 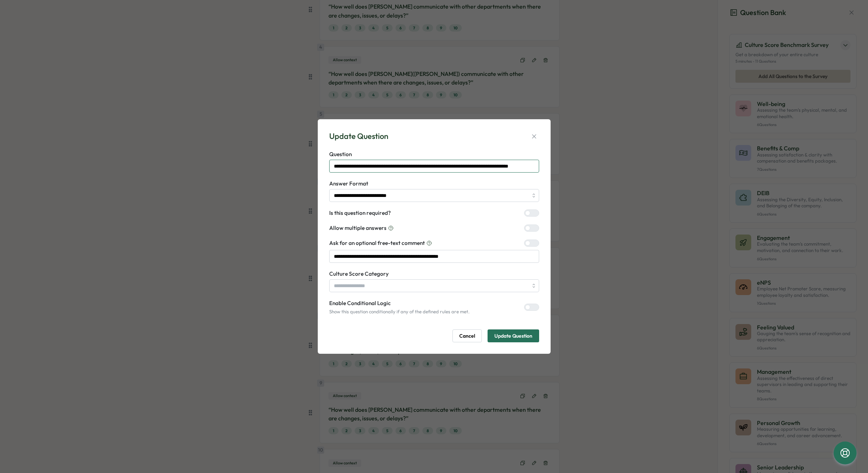 I want to click on button: Update Question, so click(x=513, y=336).